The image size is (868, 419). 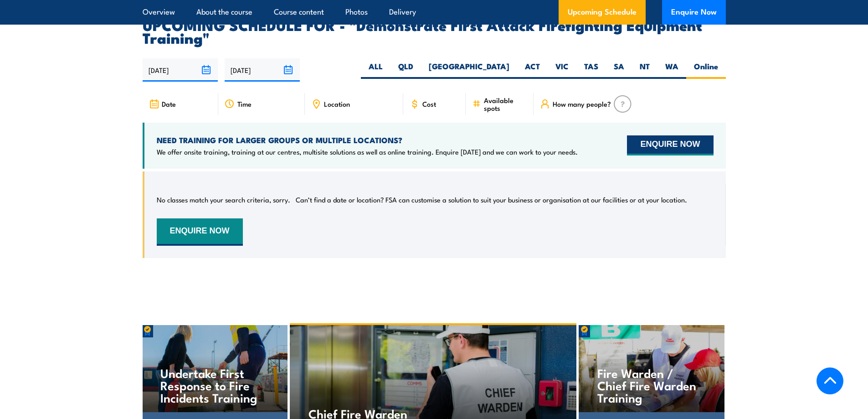 I want to click on span: Available spots, so click(x=505, y=104).